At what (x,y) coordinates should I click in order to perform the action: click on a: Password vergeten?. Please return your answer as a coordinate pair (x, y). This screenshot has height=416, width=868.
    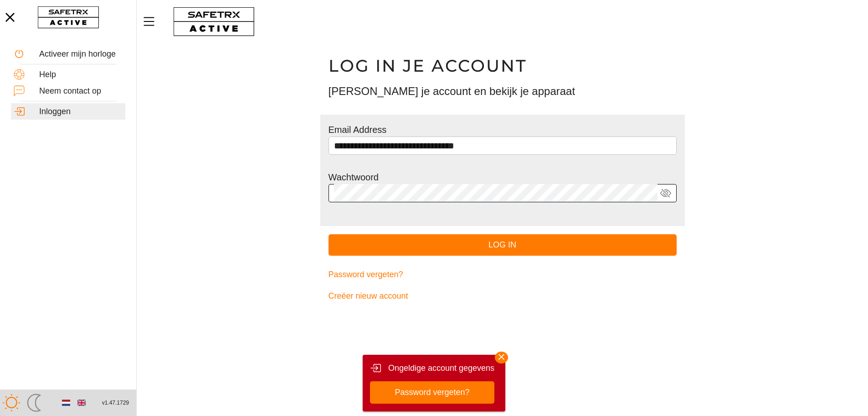
    Looking at the image, I should click on (503, 274).